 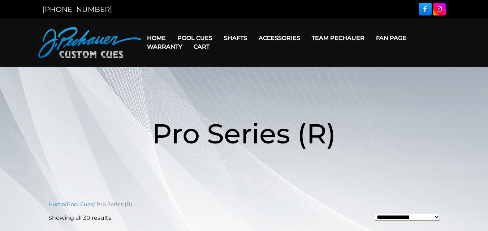 I want to click on a: Warranty, so click(x=164, y=47).